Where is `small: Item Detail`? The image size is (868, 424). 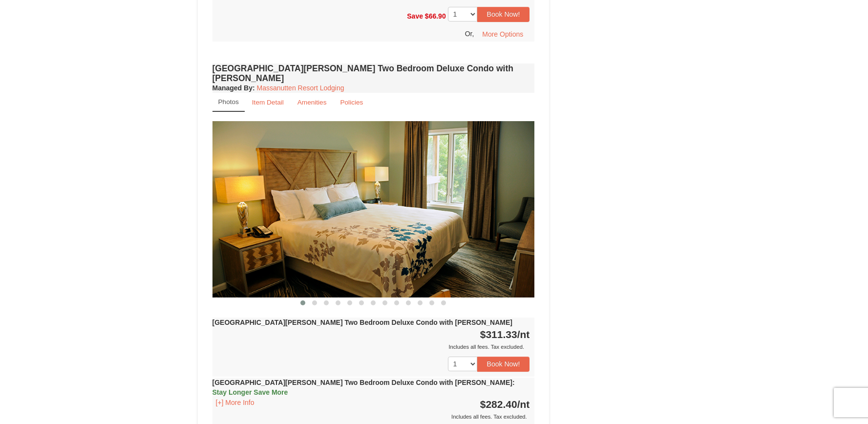
small: Item Detail is located at coordinates (268, 102).